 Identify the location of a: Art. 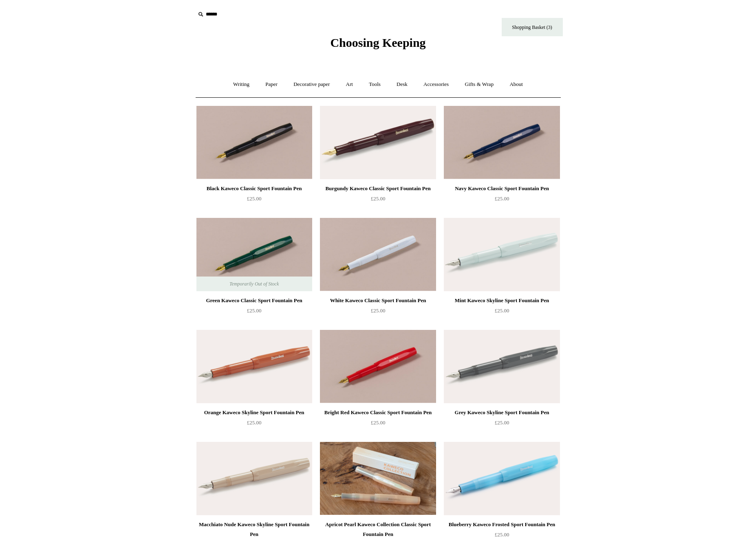
(349, 84).